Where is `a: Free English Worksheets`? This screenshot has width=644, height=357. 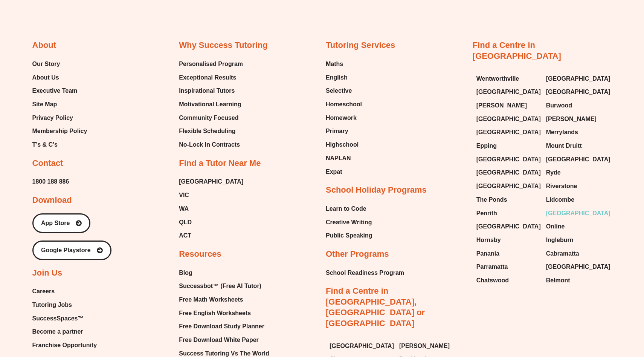 a: Free English Worksheets is located at coordinates (224, 313).